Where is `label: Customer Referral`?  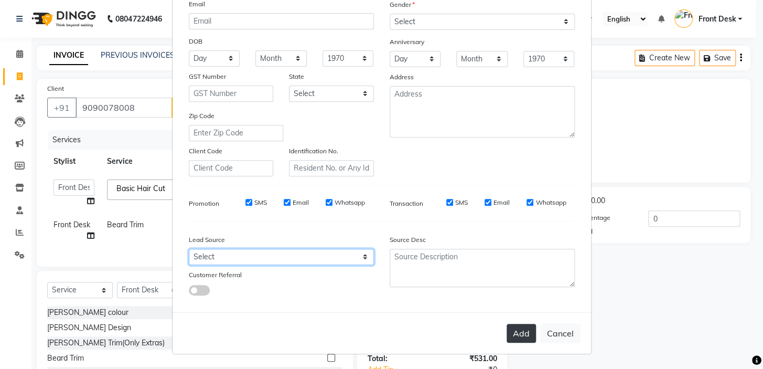 label: Customer Referral is located at coordinates (215, 275).